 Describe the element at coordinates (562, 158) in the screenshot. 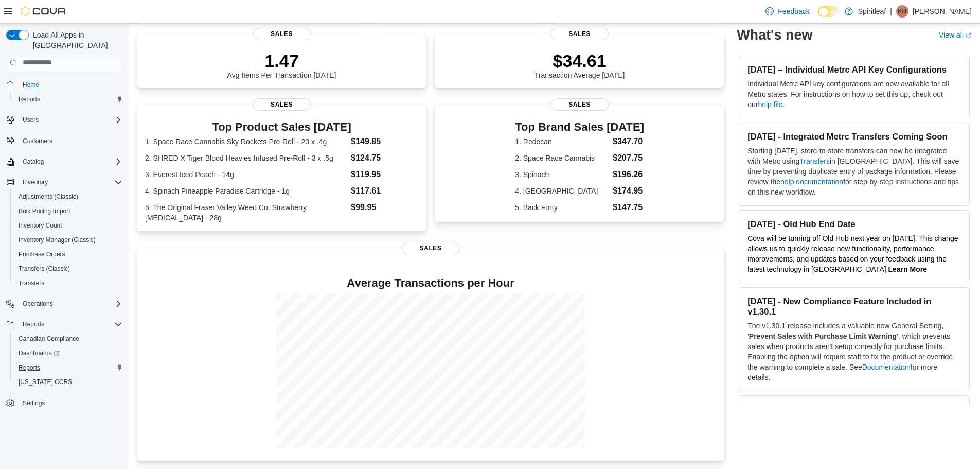

I see `dt: 2. Space Race Cannabis` at that location.